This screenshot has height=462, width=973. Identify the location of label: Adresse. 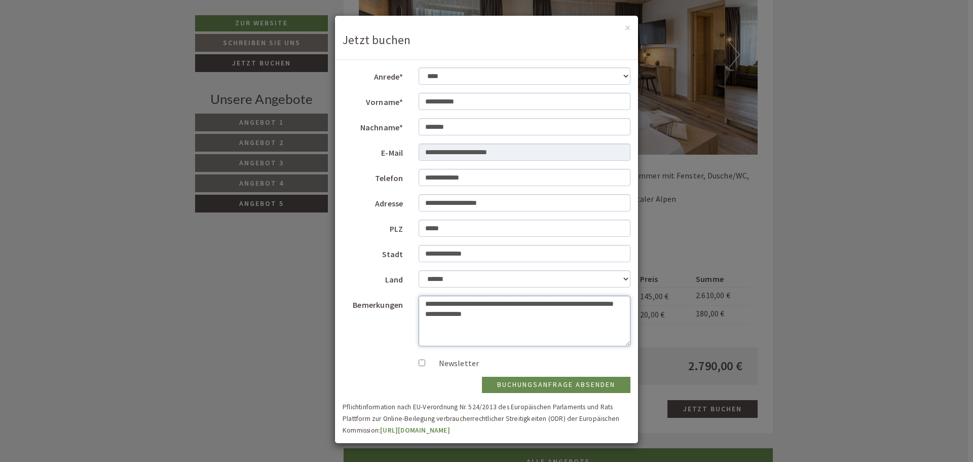
(373, 202).